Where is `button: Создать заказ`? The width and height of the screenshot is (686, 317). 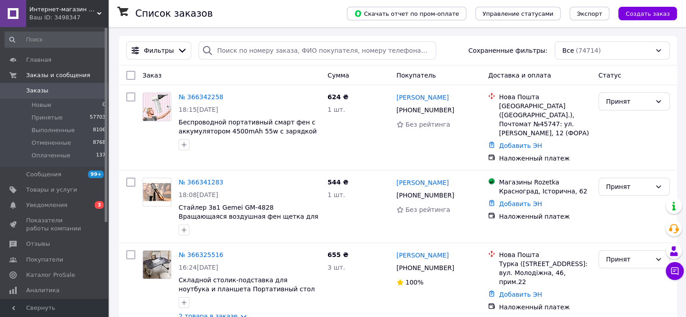
button: Создать заказ is located at coordinates (648, 14).